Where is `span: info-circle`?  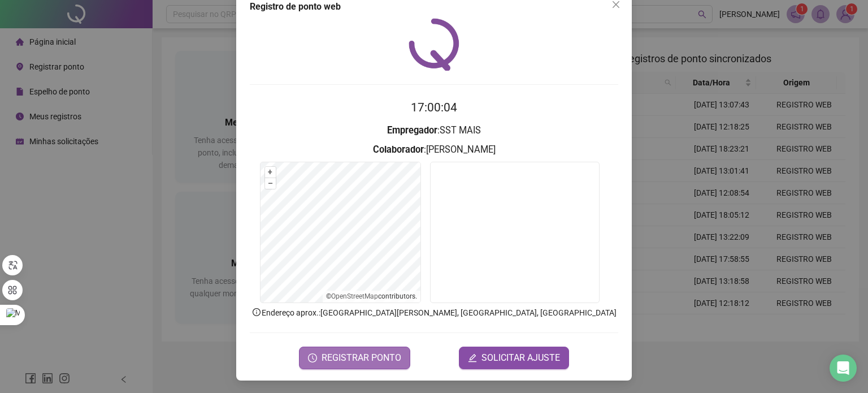 span: info-circle is located at coordinates (257, 312).